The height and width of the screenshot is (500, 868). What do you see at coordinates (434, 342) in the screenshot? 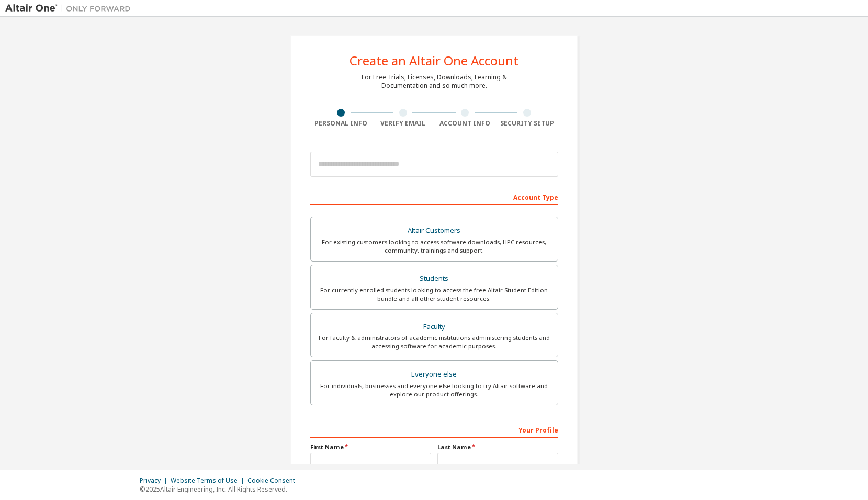
I see `div: For faculty & administrators of academic institutions administering students and accessing softwa...` at bounding box center [434, 342].